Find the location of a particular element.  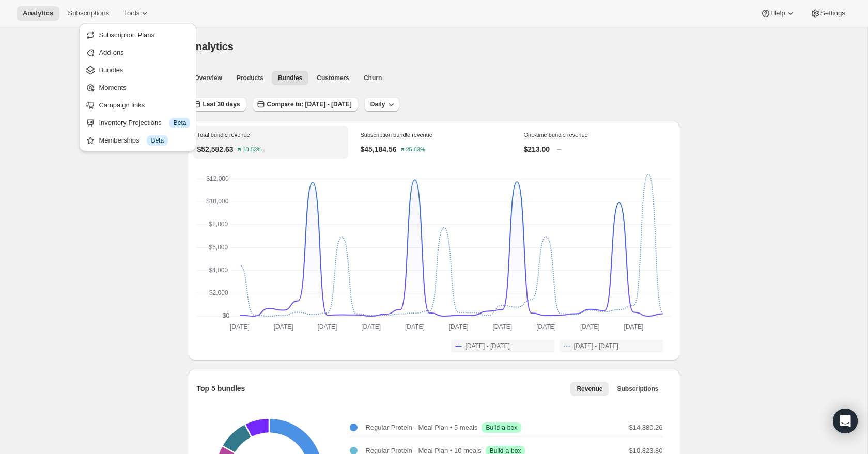

span: Customers is located at coordinates (333, 78).